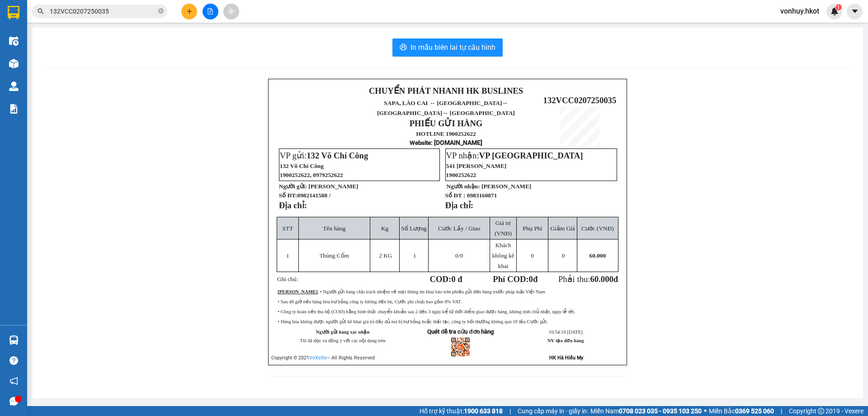  Describe the element at coordinates (755, 411) in the screenshot. I see `strong: 0369 525 060` at that location.